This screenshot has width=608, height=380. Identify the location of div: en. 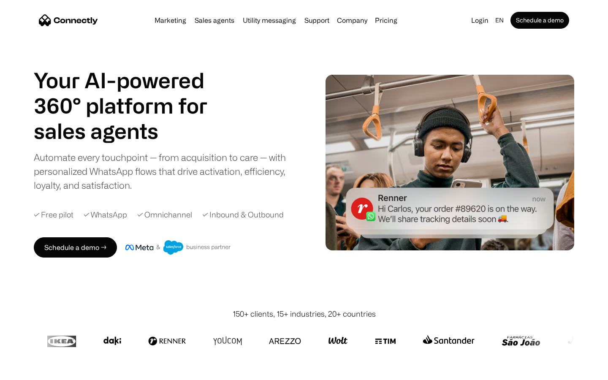
(499, 20).